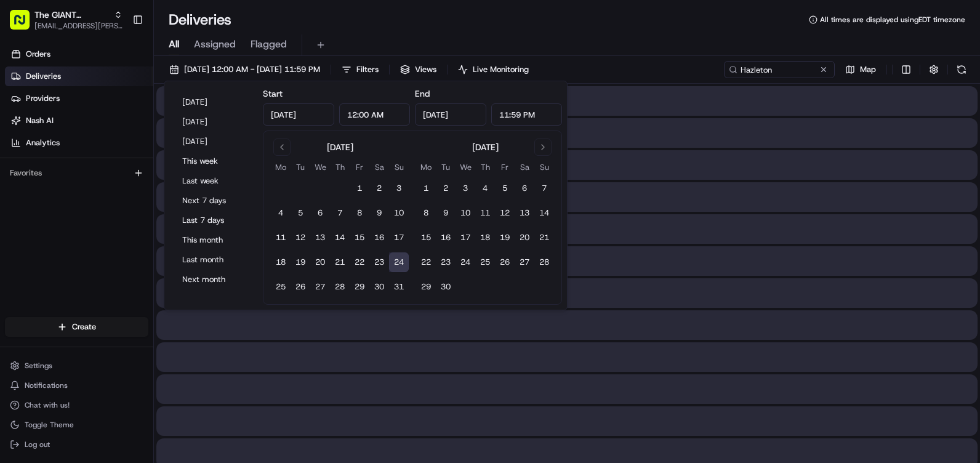  I want to click on th: Tuesday, so click(446, 167).